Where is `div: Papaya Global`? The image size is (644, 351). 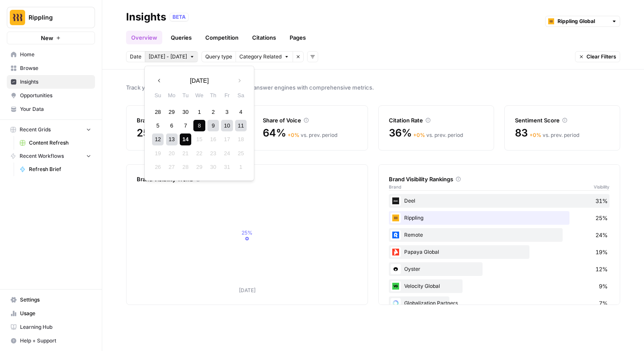
div: Papaya Global is located at coordinates (499, 252).